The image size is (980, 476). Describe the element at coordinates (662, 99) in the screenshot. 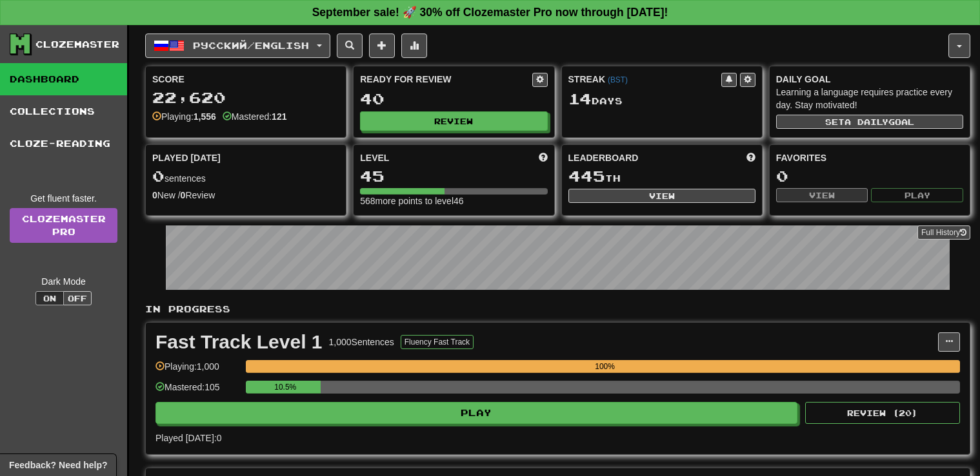

I see `div: Day s` at that location.